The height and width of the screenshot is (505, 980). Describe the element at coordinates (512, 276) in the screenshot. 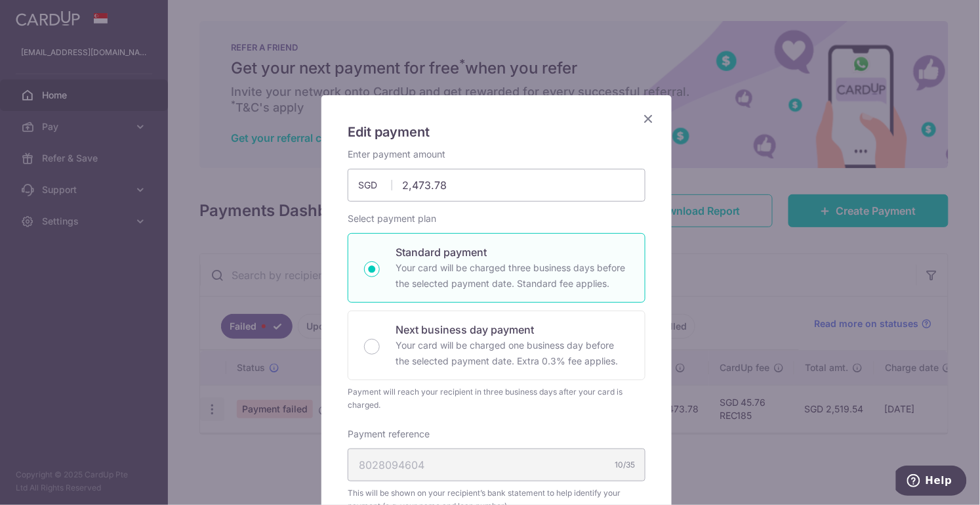

I see `p: Your card will be charged three business days before the selected payment date. Standard fee appl...` at that location.